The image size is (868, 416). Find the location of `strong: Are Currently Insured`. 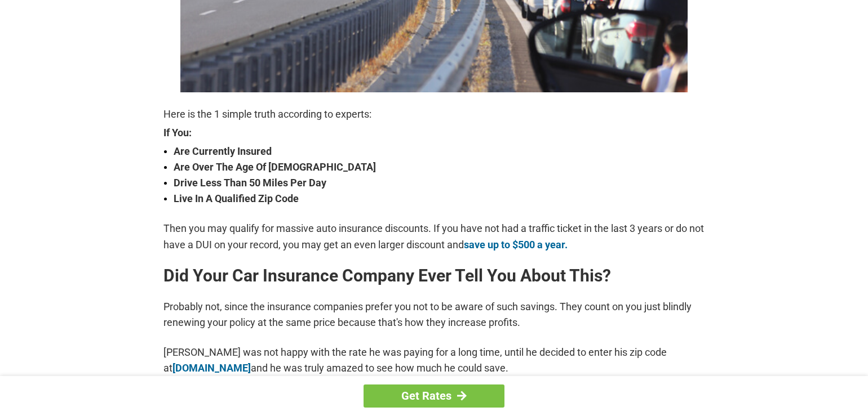

strong: Are Currently Insured is located at coordinates (439, 151).